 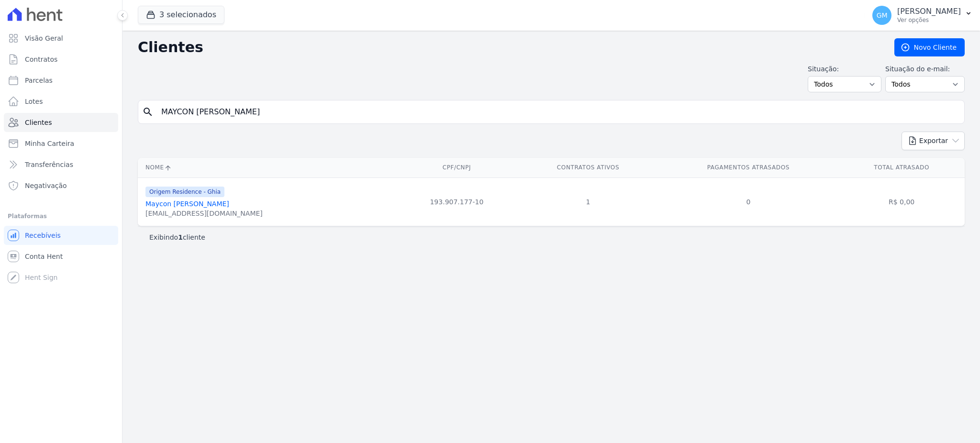 What do you see at coordinates (41, 59) in the screenshot?
I see `span: Contratos` at bounding box center [41, 59].